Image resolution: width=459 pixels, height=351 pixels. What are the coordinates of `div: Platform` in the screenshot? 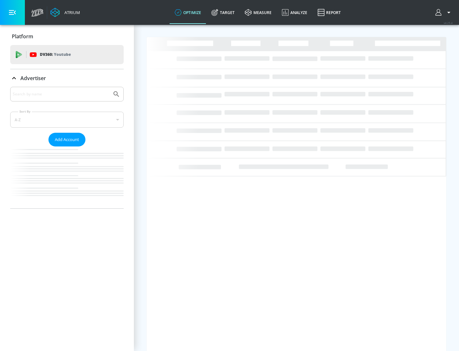 It's located at (67, 36).